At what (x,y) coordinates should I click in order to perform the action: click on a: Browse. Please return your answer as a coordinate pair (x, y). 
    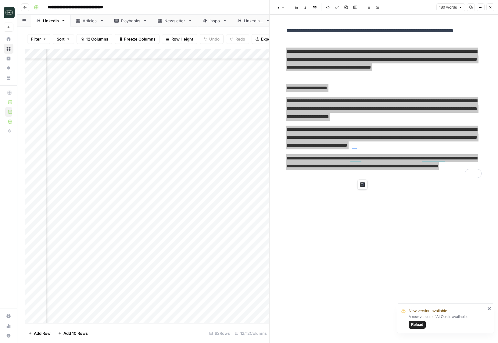
    Looking at the image, I should click on (9, 49).